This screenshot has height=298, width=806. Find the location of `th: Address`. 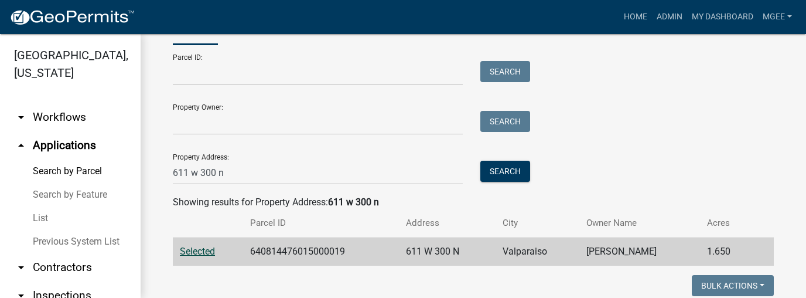

th: Address is located at coordinates (447, 223).